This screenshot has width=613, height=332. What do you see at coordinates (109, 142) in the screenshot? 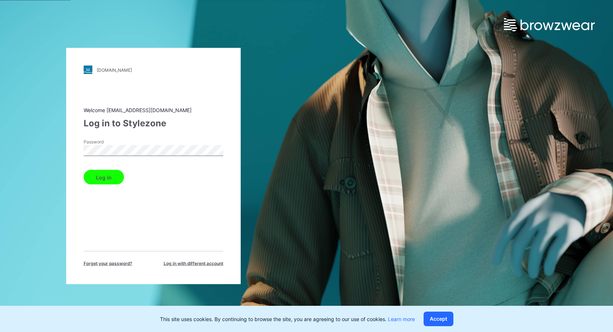
I see `label: Password` at bounding box center [109, 142].